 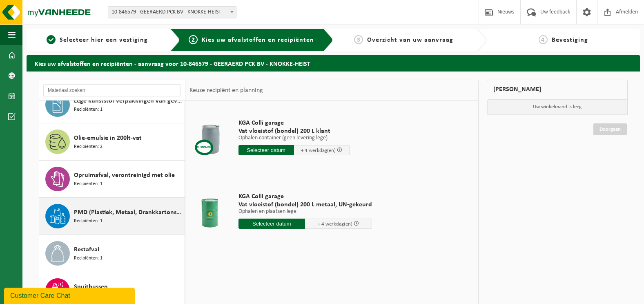 I want to click on a: Doorgaan, so click(x=610, y=129).